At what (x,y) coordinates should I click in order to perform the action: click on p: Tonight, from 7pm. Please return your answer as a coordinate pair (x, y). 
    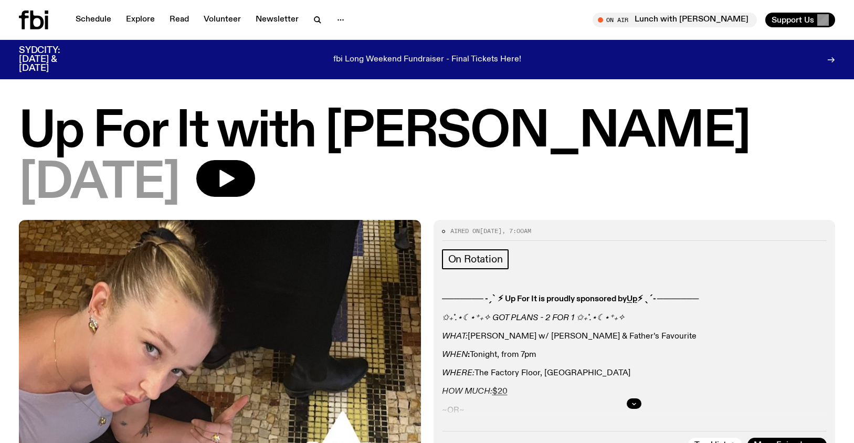
    Looking at the image, I should click on (634, 355).